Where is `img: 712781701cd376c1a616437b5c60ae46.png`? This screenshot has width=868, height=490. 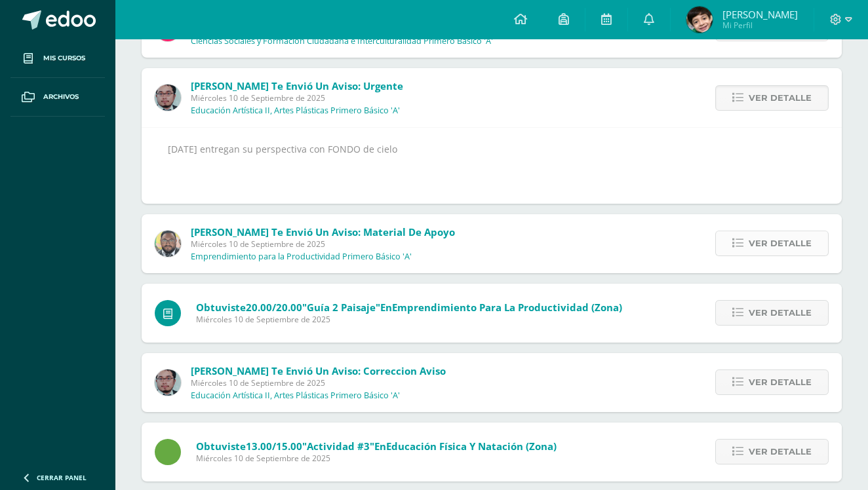 img: 712781701cd376c1a616437b5c60ae46.png is located at coordinates (167, 244).